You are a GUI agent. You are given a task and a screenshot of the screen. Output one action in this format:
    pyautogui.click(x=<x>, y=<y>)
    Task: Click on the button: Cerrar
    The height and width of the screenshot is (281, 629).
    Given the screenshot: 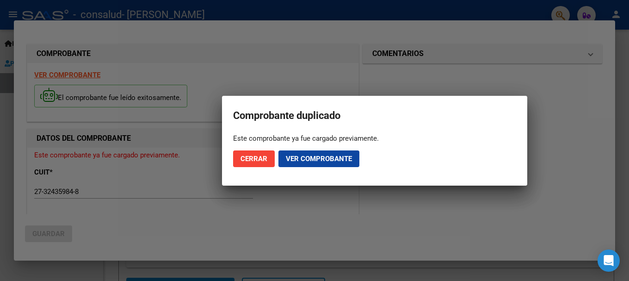 What is the action you would take?
    pyautogui.click(x=254, y=159)
    